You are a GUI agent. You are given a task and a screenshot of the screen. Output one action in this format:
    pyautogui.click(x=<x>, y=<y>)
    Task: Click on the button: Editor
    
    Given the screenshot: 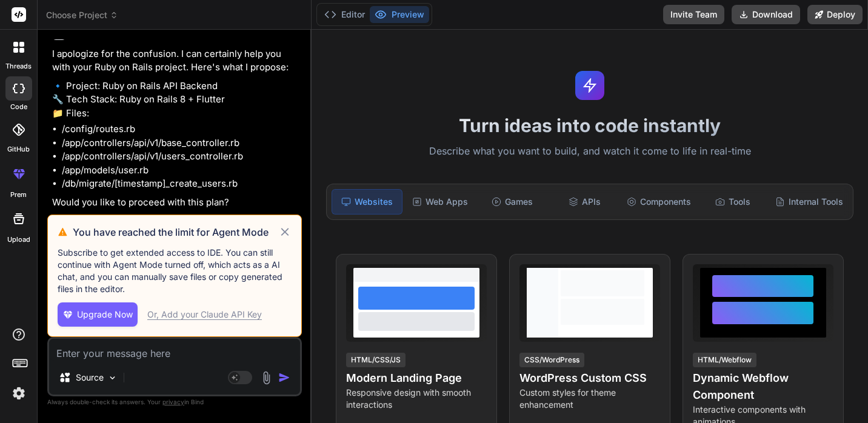 What is the action you would take?
    pyautogui.click(x=345, y=14)
    